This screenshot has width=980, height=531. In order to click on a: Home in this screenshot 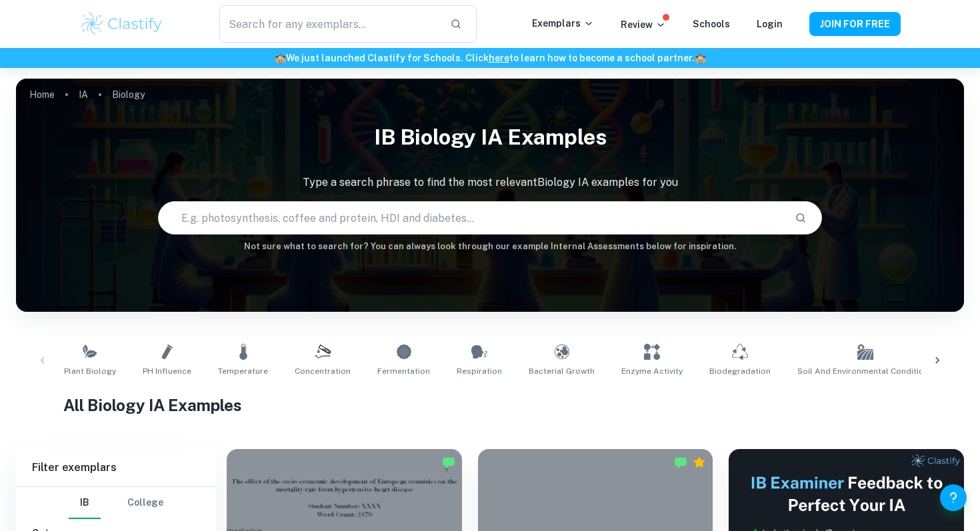, I will do `click(42, 95)`.